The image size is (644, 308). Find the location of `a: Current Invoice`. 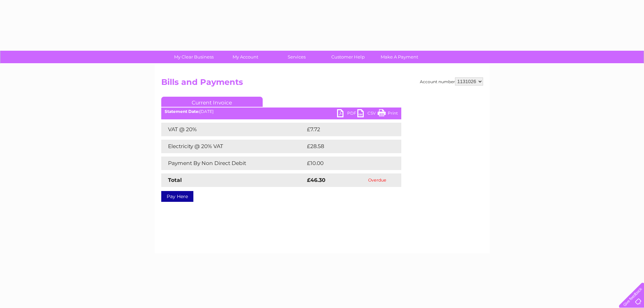

a: Current Invoice is located at coordinates (212, 102).